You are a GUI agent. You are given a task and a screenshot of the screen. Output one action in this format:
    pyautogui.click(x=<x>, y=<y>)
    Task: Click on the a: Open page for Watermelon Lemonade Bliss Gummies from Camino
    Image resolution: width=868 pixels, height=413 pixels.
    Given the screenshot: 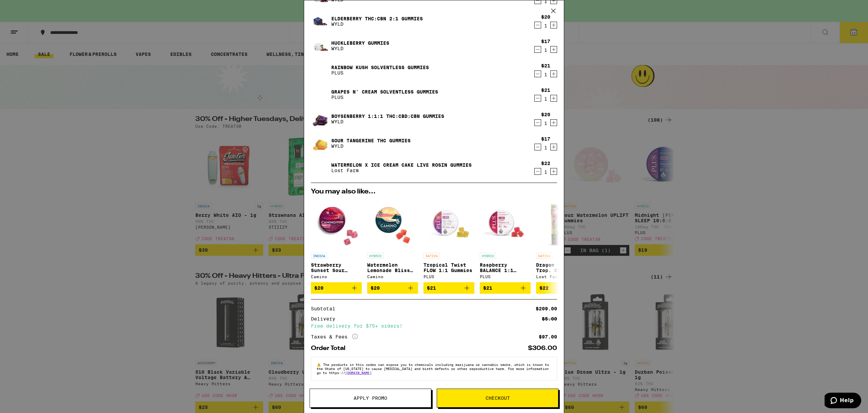 What is the action you would take?
    pyautogui.click(x=393, y=240)
    